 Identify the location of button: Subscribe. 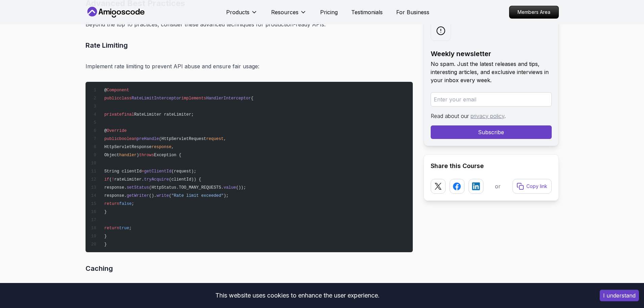
(491, 132).